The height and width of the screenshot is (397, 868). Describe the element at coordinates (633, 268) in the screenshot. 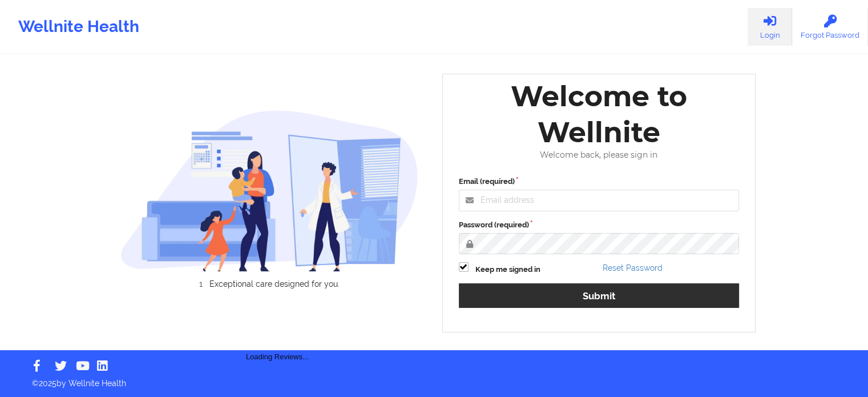

I see `a: Reset Password` at that location.